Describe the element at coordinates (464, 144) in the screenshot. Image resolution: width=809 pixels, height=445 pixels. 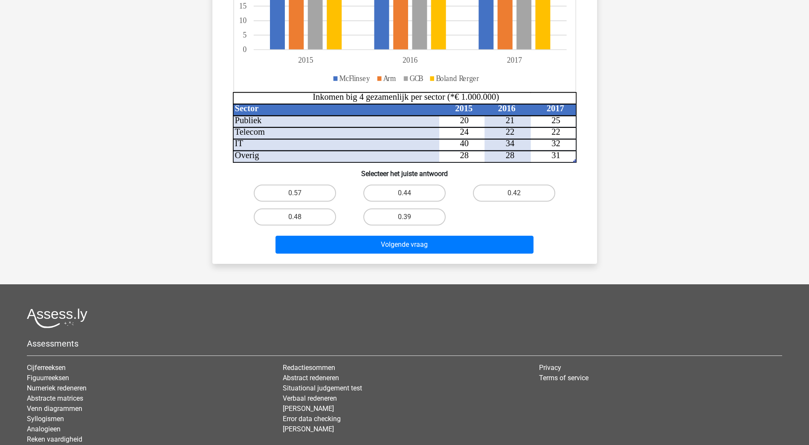
I see `tspan: 40` at that location.